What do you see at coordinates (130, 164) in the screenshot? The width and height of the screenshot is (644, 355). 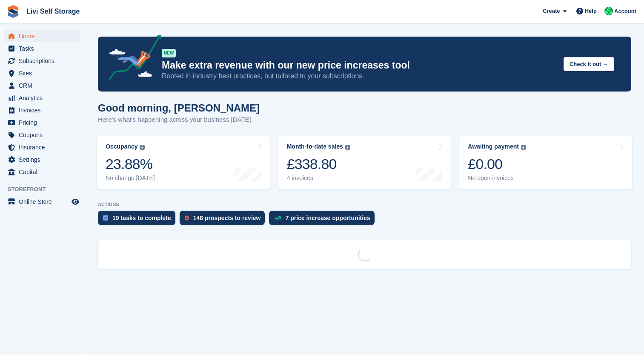 I see `div: 23.88%` at bounding box center [130, 164].